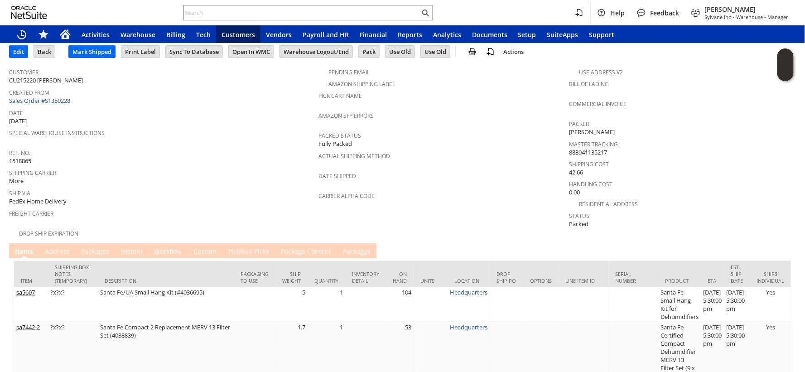 This screenshot has width=805, height=372. Describe the element at coordinates (251, 52) in the screenshot. I see `input: Open In WMC` at that location.